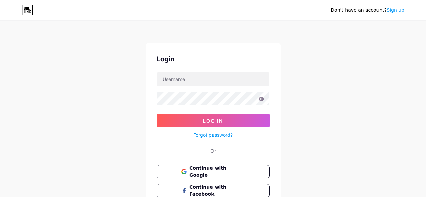 The height and width of the screenshot is (197, 426). What do you see at coordinates (217, 172) in the screenshot?
I see `span: Continue with Google` at bounding box center [217, 172].